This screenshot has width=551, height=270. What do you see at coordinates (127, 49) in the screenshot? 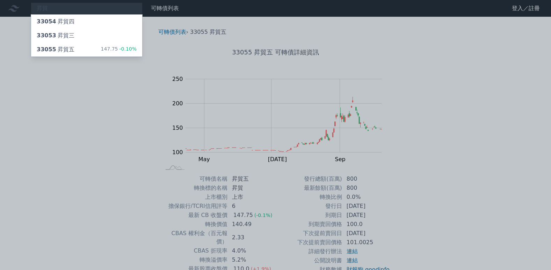
I see `span: -0.10%` at bounding box center [127, 49].